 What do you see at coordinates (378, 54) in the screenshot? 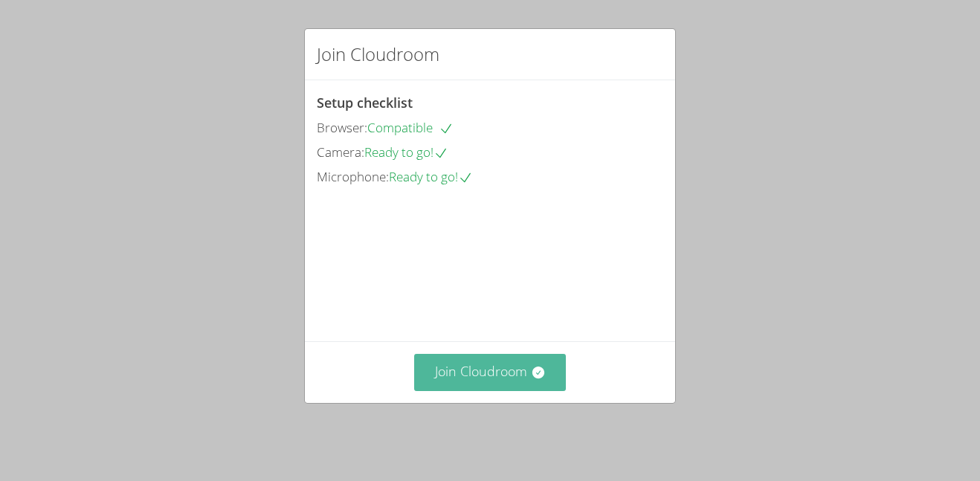
I see `h2: Join Cloudroom` at bounding box center [378, 54].